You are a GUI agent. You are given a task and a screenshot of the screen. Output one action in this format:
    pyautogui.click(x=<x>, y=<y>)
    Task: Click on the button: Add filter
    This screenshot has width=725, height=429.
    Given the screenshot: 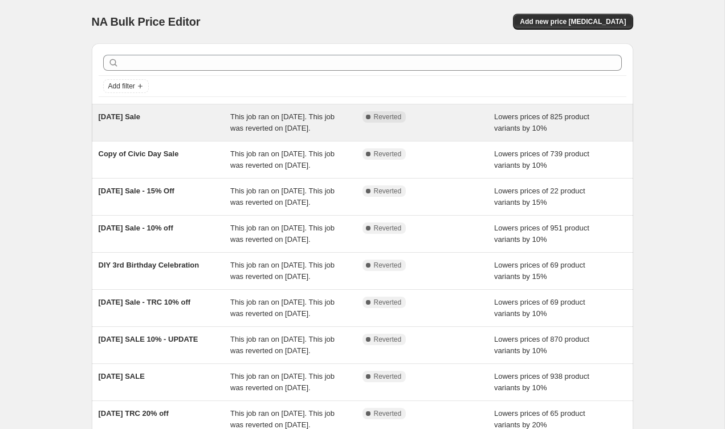 What is the action you would take?
    pyautogui.click(x=126, y=86)
    